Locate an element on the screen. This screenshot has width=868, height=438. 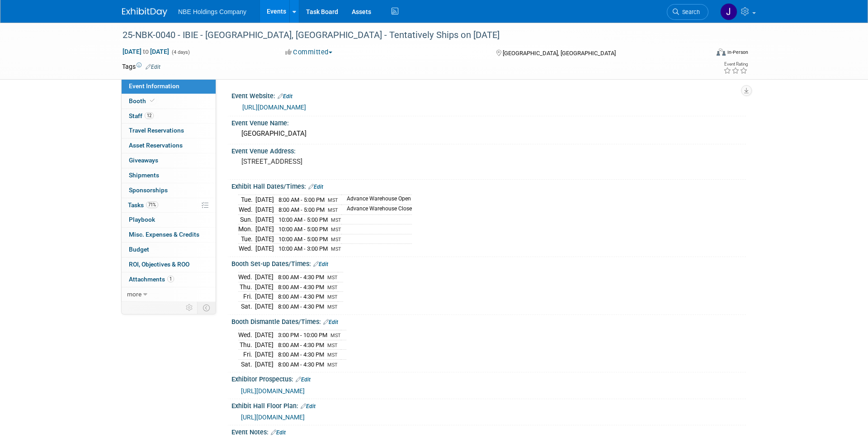
span: Playbook is located at coordinates (142, 219).